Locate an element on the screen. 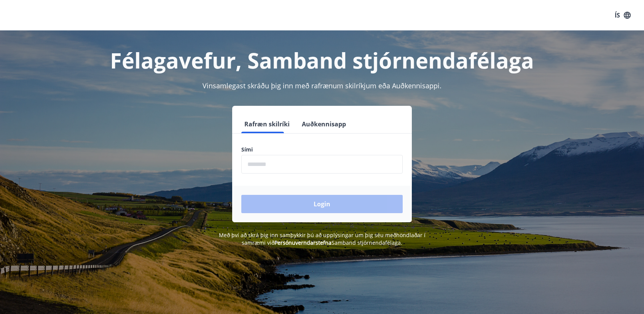 Image resolution: width=644 pixels, height=314 pixels. span: Vinsamlegast skráðu þig inn með rafrænum skilríkjum eða Auðkennisappi. is located at coordinates (322, 86).